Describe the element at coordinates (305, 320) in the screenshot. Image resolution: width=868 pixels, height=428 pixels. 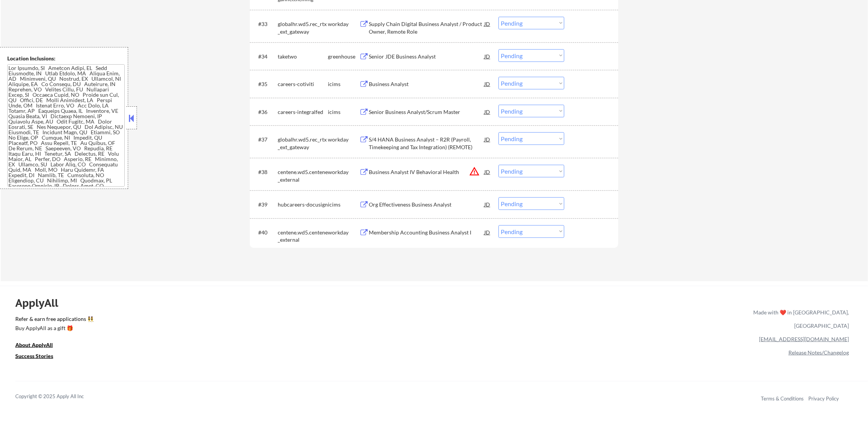
I see `a: Refer & earn free applications 👯‍♀️` at that location.